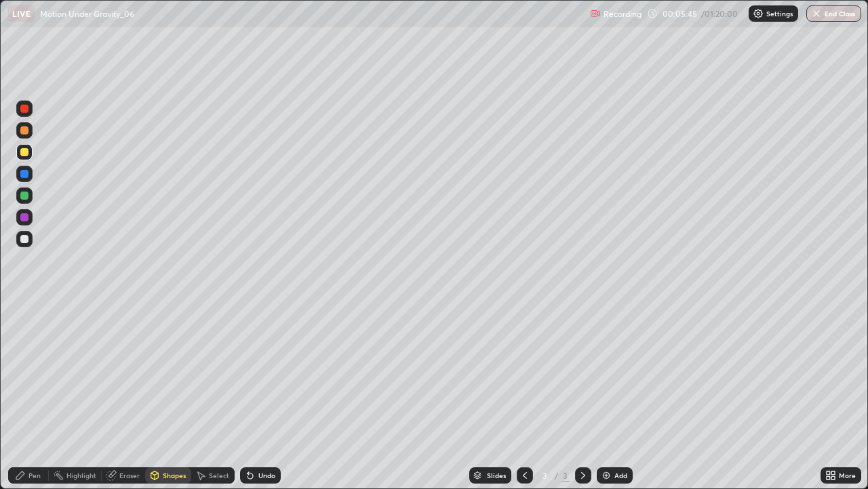  Describe the element at coordinates (130, 475) in the screenshot. I see `div: Eraser` at that location.